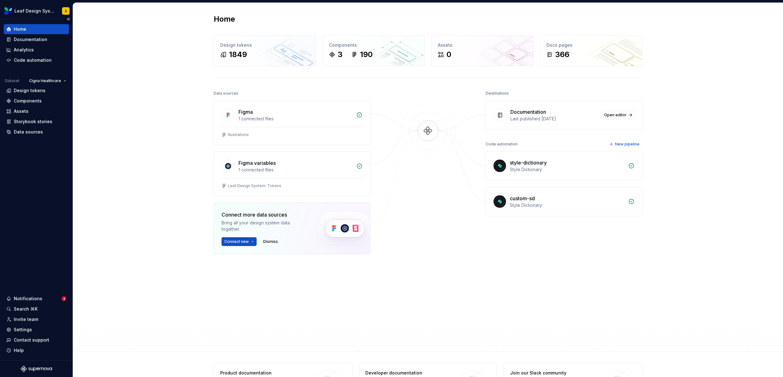  What do you see at coordinates (482, 51) in the screenshot?
I see `a: Assets0` at bounding box center [482, 51].